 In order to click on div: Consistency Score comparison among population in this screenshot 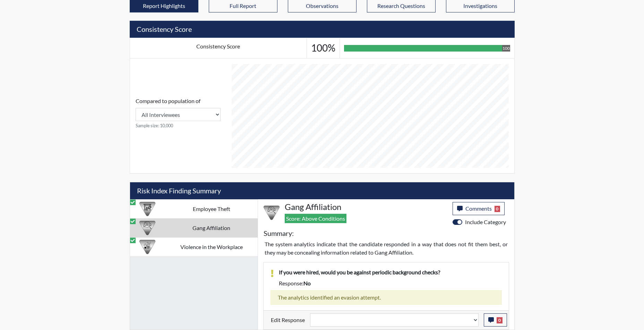, I will do `click(178, 113)`.